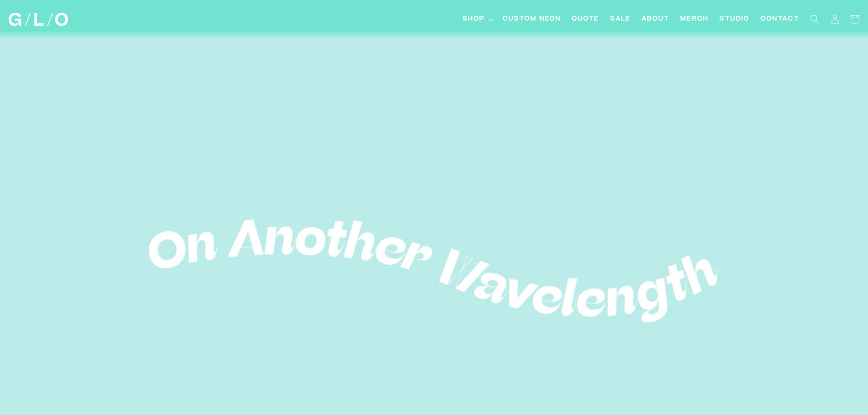 Image resolution: width=868 pixels, height=415 pixels. What do you see at coordinates (586, 19) in the screenshot?
I see `span: Quote` at bounding box center [586, 19].